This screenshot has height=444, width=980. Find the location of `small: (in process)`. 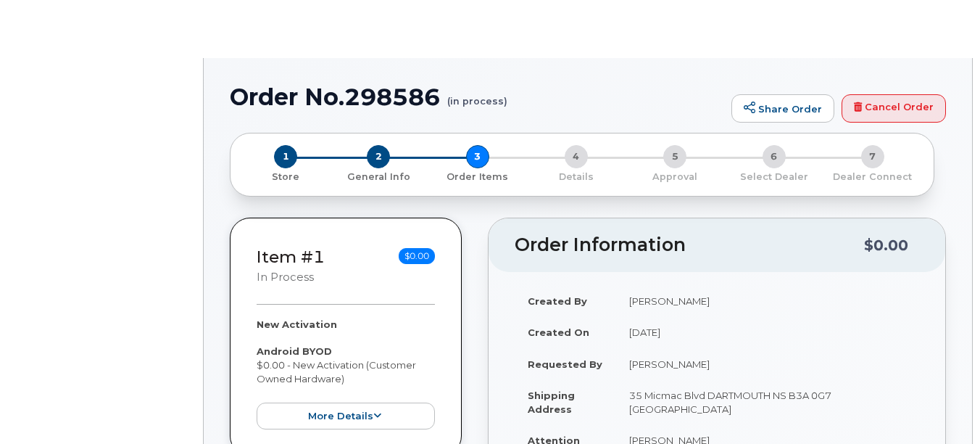

small: (in process) is located at coordinates (477, 95).